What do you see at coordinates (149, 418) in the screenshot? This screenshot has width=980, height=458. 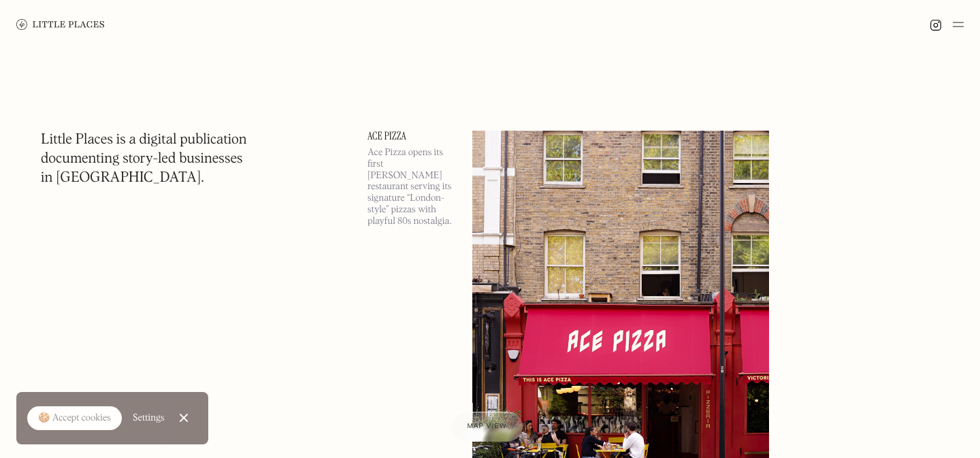 I see `a: Settings` at bounding box center [149, 418].